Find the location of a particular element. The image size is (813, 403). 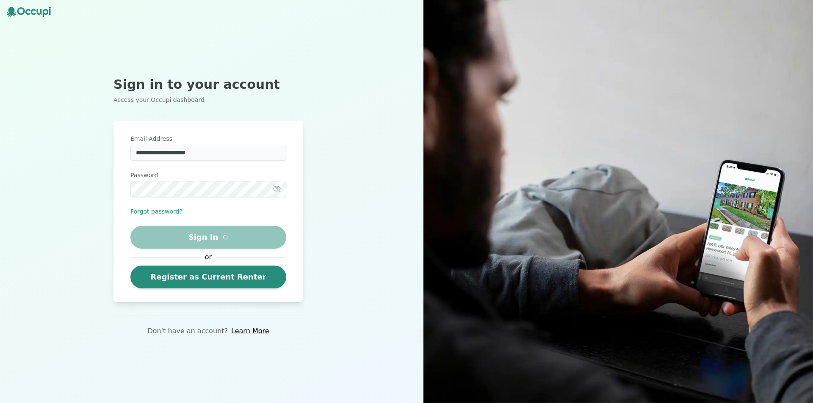

h2: Sign in to your account is located at coordinates (208, 85).